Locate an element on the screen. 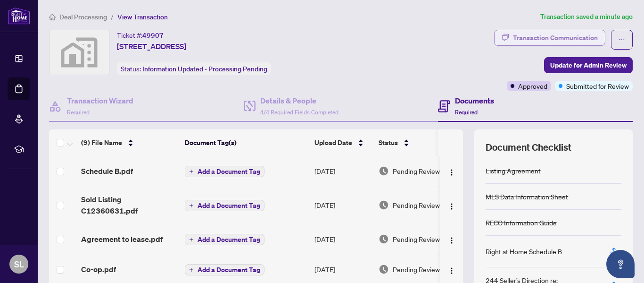  div: Transaction Communication is located at coordinates (556, 38).